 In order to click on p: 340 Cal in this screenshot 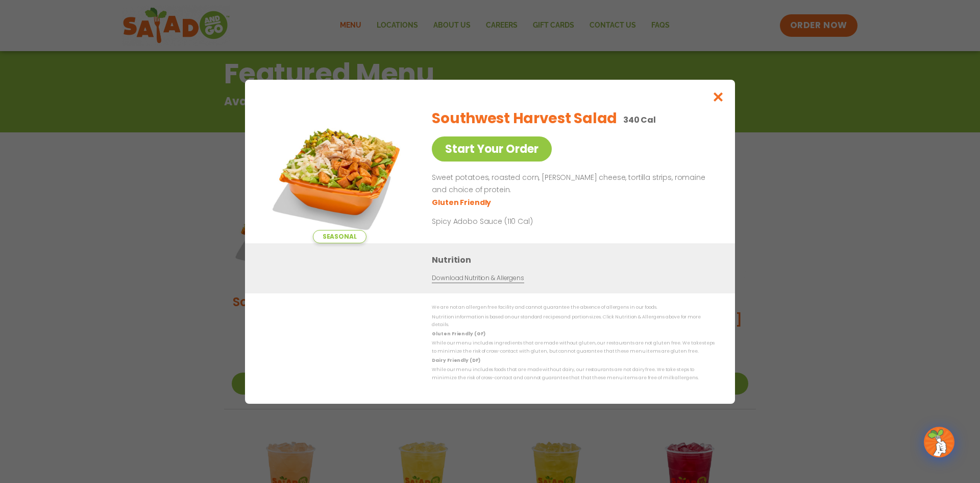, I will do `click(640, 119)`.